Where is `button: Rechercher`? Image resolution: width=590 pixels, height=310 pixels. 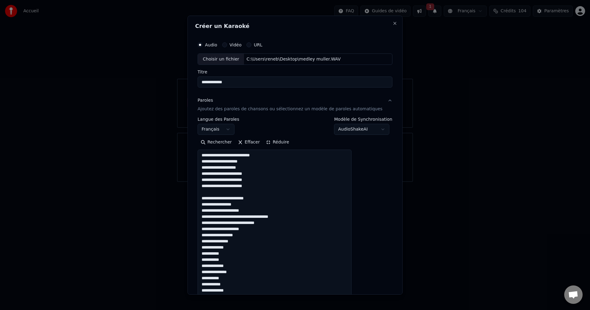
button: Rechercher is located at coordinates (216, 142).